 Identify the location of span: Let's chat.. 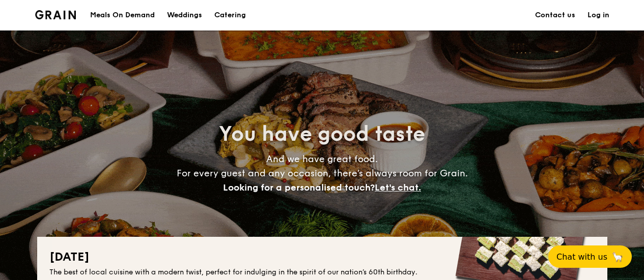
(398, 188).